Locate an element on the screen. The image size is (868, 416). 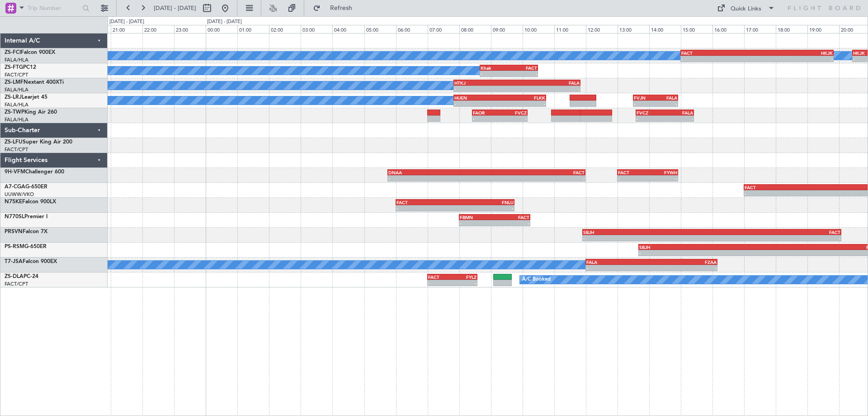
div: 10:00 is located at coordinates (539, 29).